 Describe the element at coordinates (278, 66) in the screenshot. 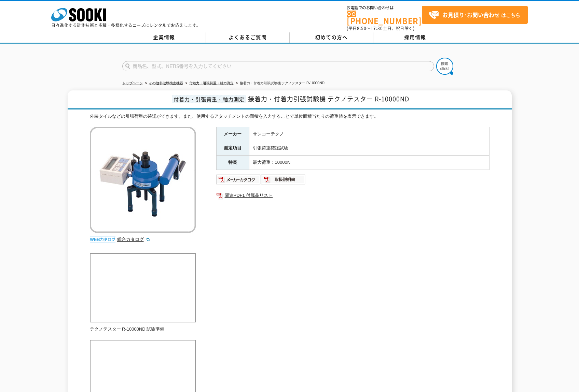

I see `input: 商品名、型式、NETIS番号を入力してください` at that location.